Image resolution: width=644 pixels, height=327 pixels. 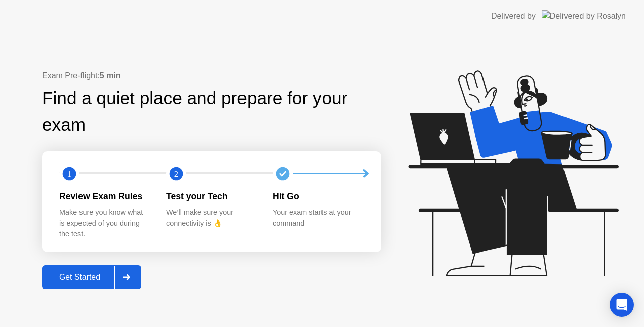 I want to click on div: Delivered by, so click(x=513, y=16).